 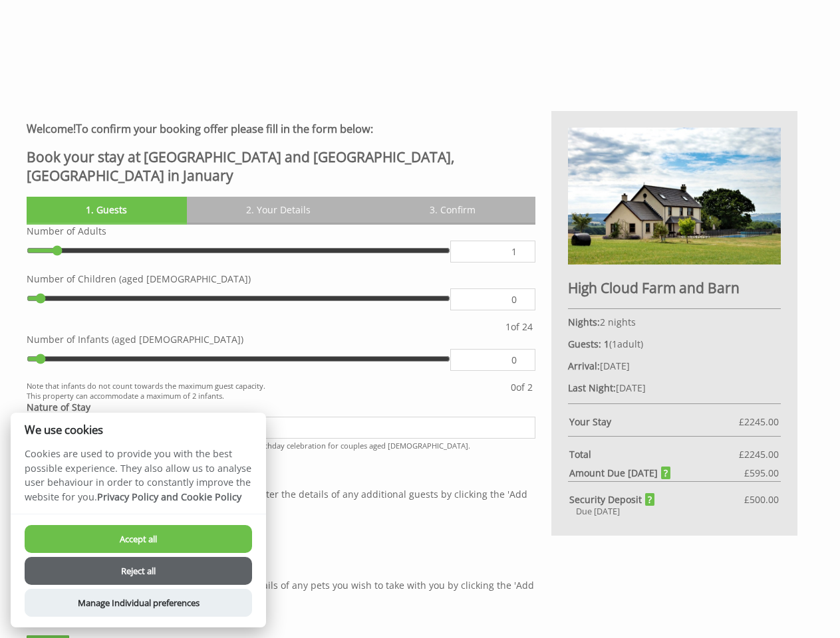 What do you see at coordinates (764, 499) in the screenshot?
I see `span: 500.00` at bounding box center [764, 499].